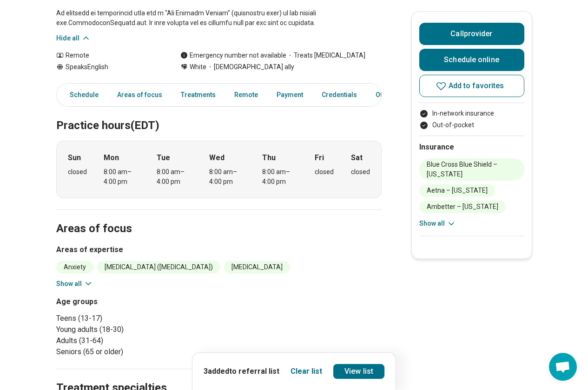 The image size is (588, 390). I want to click on strong: Wed, so click(216, 158).